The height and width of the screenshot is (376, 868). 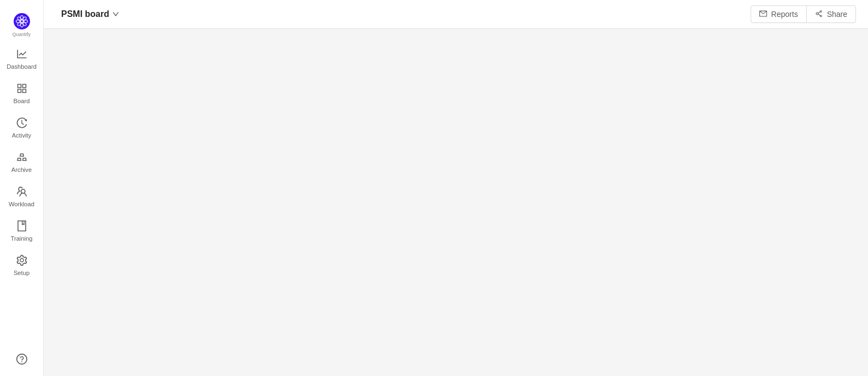 I want to click on a: Training, so click(x=22, y=232).